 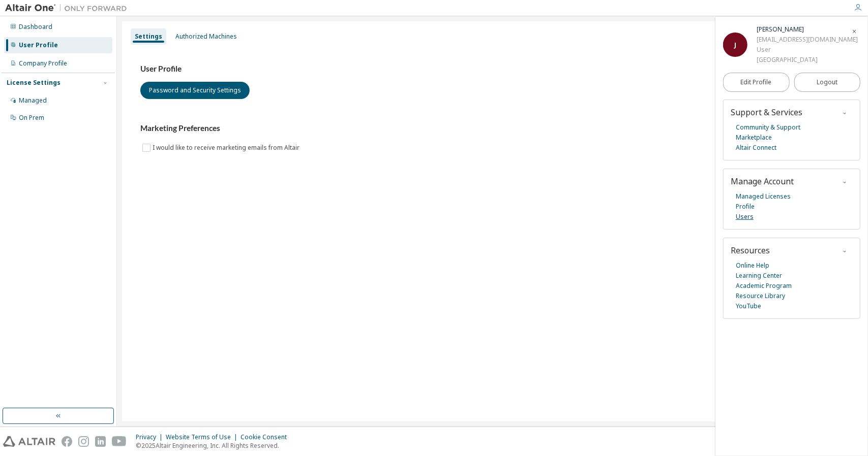 I want to click on button: Logout, so click(x=827, y=83).